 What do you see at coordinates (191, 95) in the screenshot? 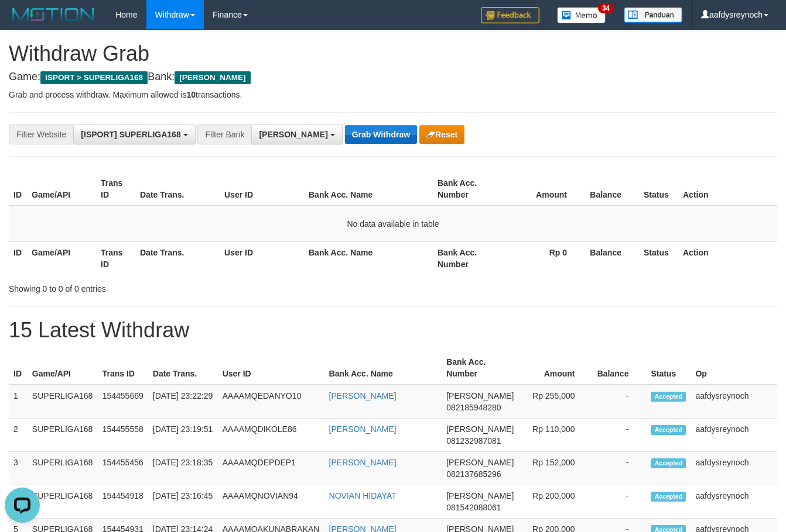
I see `strong: 10` at bounding box center [191, 95].